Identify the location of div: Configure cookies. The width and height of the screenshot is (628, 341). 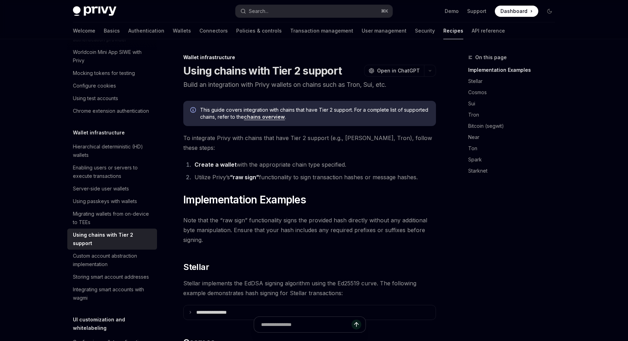
(94, 86).